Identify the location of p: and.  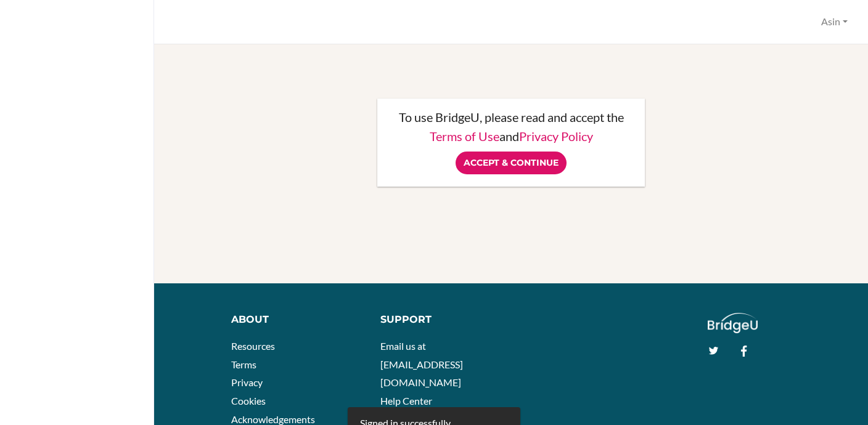
(511, 136).